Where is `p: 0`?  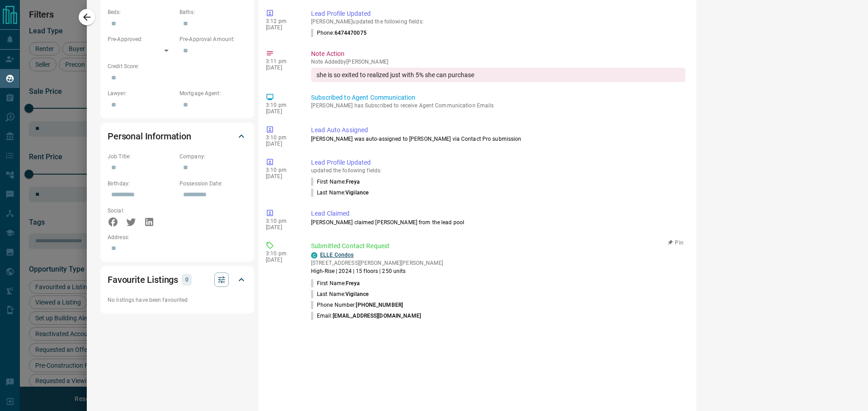
p: 0 is located at coordinates (186, 280).